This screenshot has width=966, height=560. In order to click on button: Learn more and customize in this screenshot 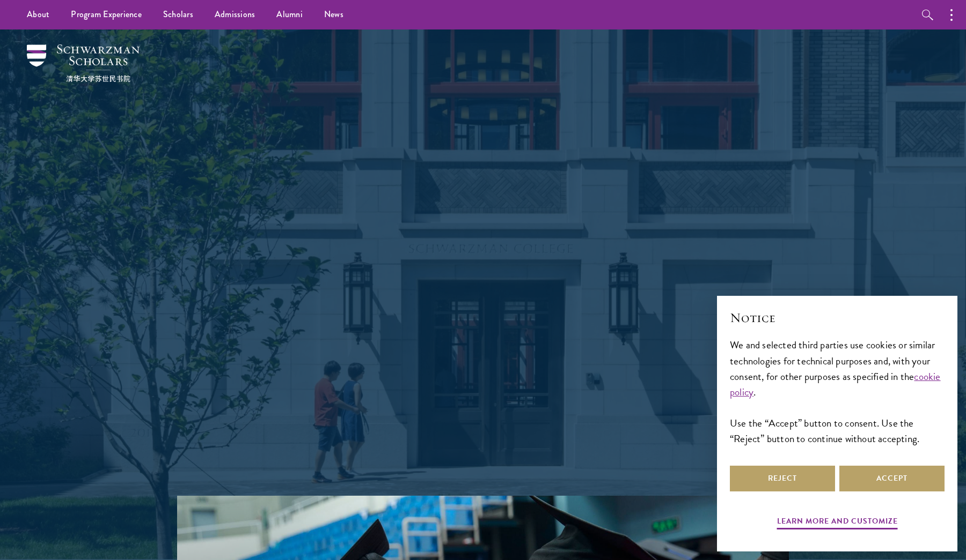, I will do `click(837, 523)`.